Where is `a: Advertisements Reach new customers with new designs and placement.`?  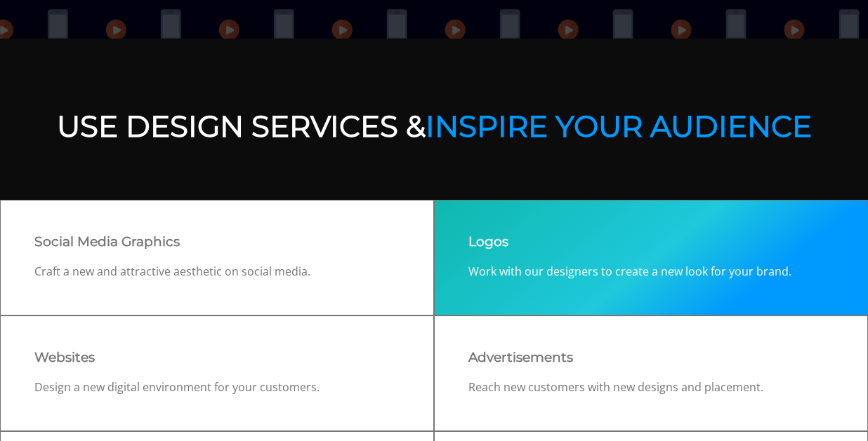
a: Advertisements Reach new customers with new designs and placement. is located at coordinates (651, 373).